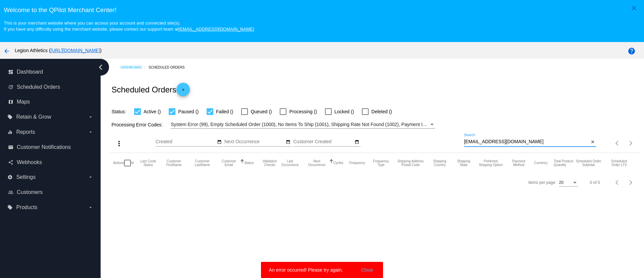 The height and width of the screenshot is (278, 644). What do you see at coordinates (152, 112) in the screenshot?
I see `span: Active ()` at bounding box center [152, 112].